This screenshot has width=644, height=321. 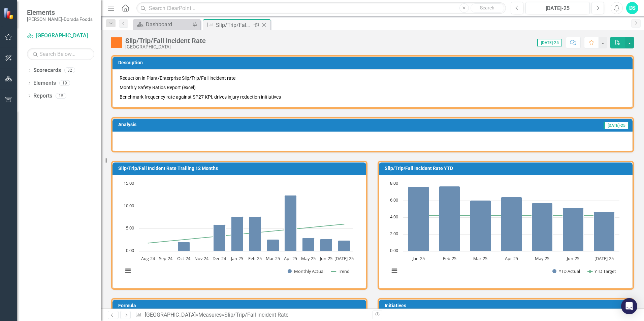 What do you see at coordinates (542, 228) in the screenshot?
I see `path: May-25, 5.68556459. YTD Actual.` at bounding box center [542, 228].